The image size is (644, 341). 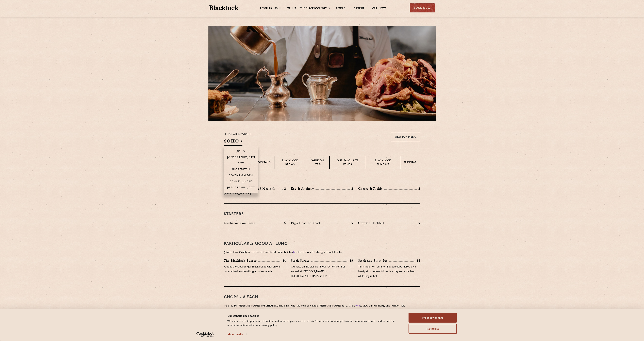 I want to click on button: I'm cool with that, so click(x=433, y=318).